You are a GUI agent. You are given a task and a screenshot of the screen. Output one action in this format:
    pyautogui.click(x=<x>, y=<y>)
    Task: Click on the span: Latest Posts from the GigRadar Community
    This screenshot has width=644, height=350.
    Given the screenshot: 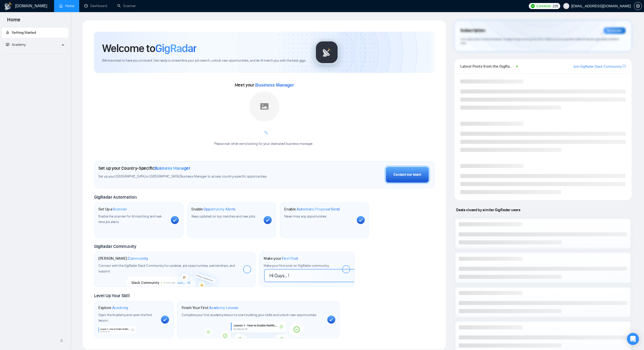 What is the action you would take?
    pyautogui.click(x=487, y=66)
    